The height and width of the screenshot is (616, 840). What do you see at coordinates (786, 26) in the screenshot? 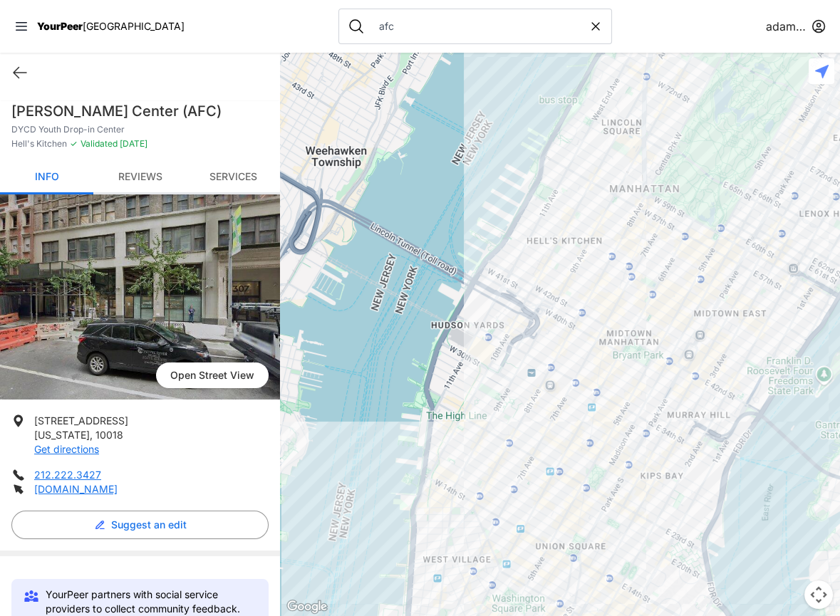
I see `span: adamabard` at bounding box center [786, 26].